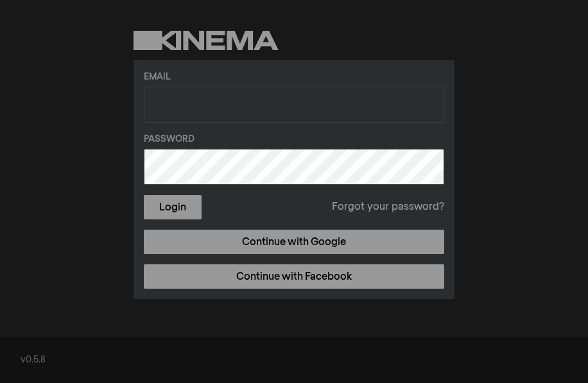 Image resolution: width=588 pixels, height=383 pixels. I want to click on label: Email, so click(294, 77).